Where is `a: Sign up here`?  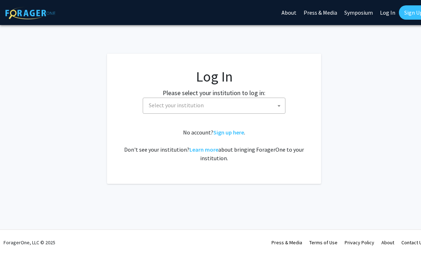
a: Sign up here is located at coordinates (229, 132).